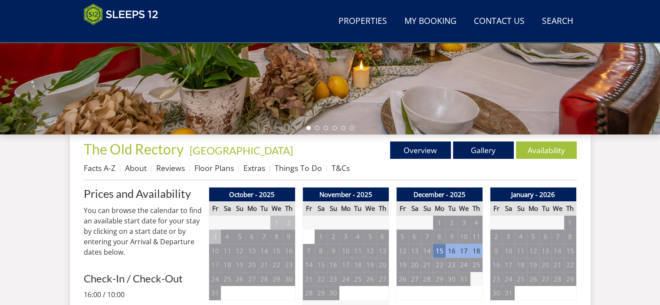  I want to click on a: Search, so click(557, 21).